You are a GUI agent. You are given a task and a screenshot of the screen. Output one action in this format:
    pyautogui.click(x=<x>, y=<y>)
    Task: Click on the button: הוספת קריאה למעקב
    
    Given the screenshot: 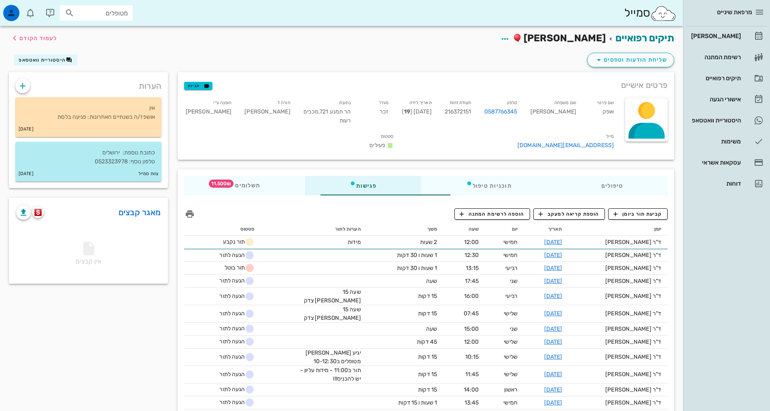 What is the action you would take?
    pyautogui.click(x=569, y=214)
    